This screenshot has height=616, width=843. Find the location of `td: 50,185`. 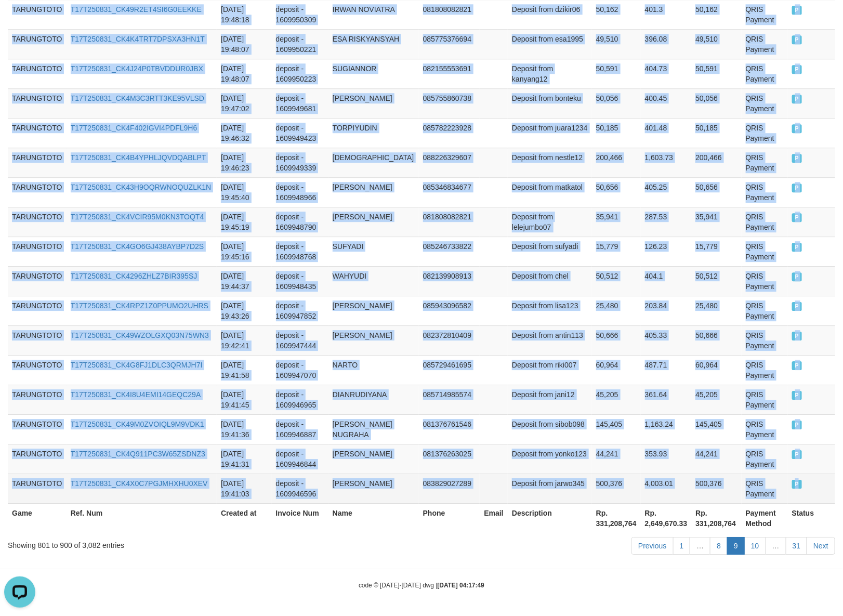

td: 50,185 is located at coordinates (617, 132).